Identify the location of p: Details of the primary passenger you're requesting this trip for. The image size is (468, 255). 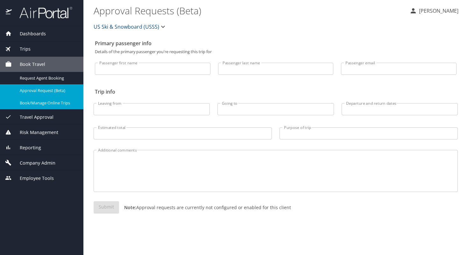
(276, 52).